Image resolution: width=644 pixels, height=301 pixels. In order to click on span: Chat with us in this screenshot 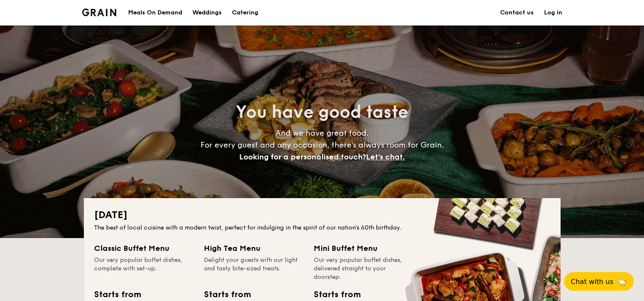, I will do `click(593, 282)`.